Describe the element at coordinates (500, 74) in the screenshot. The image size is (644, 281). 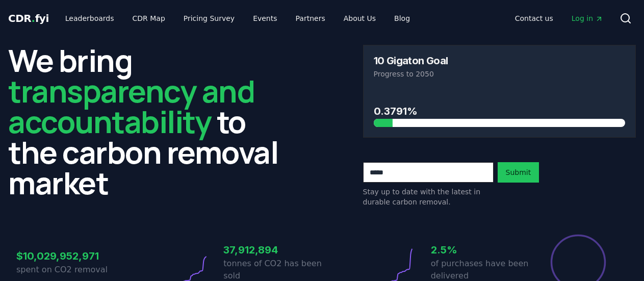
I see `p: Progress to 2050` at that location.